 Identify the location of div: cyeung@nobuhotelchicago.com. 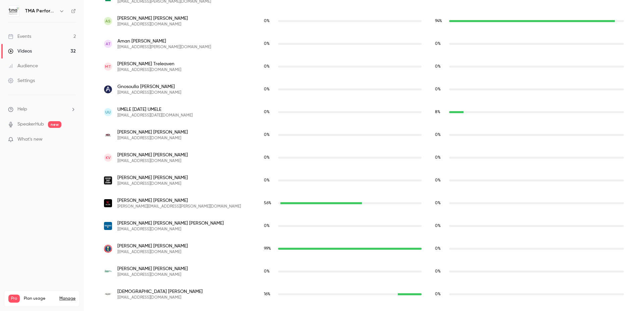
(364, 295).